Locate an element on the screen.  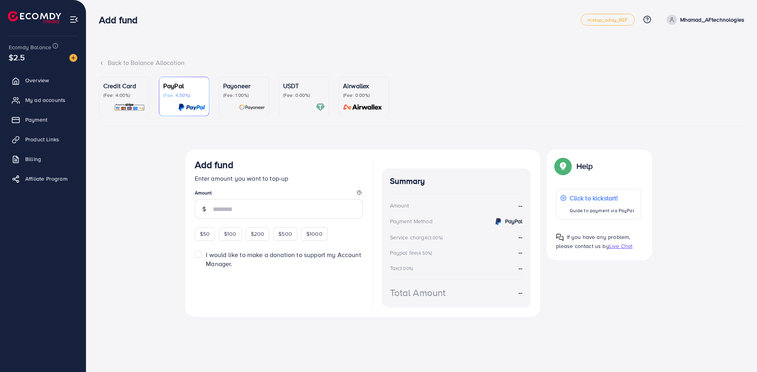
strong: PayPal is located at coordinates (513, 221).